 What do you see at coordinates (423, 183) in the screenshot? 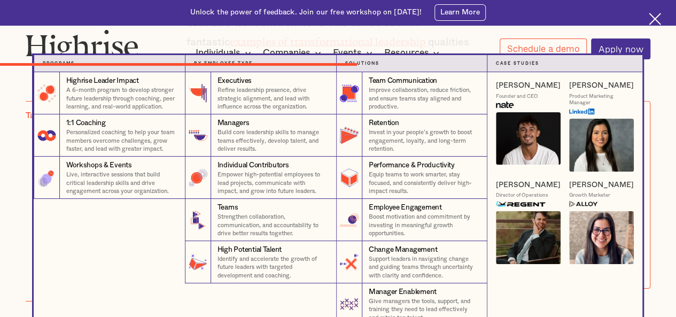
I see `p: Equip teams to work smarter, stay focused, and consistently deliver high-impact results.` at bounding box center [423, 183].